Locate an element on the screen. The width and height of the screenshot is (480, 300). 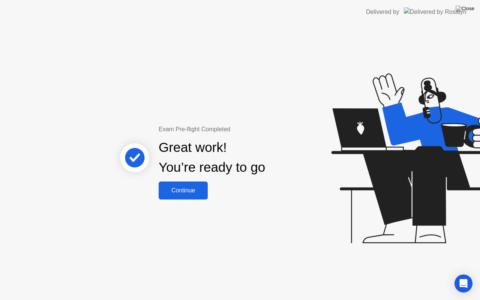
div: Open Intercom Messenger is located at coordinates (463, 283).